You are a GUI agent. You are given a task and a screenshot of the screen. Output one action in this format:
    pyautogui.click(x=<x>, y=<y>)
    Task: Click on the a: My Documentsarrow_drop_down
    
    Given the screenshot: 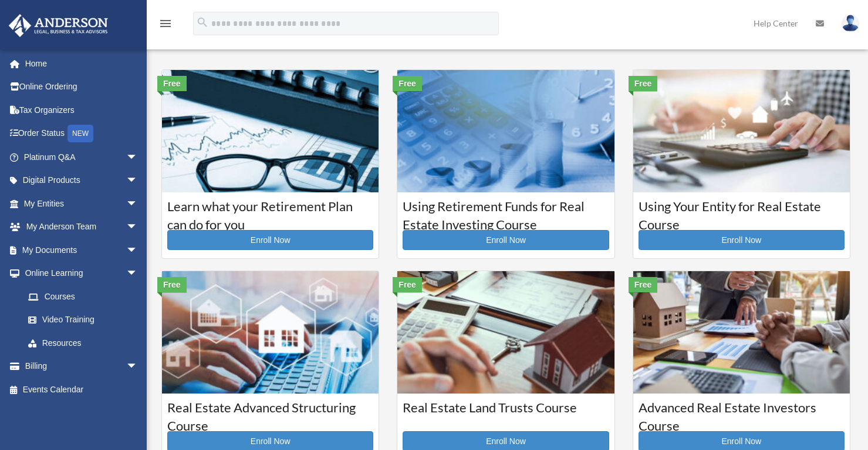 What is the action you would take?
    pyautogui.click(x=81, y=249)
    